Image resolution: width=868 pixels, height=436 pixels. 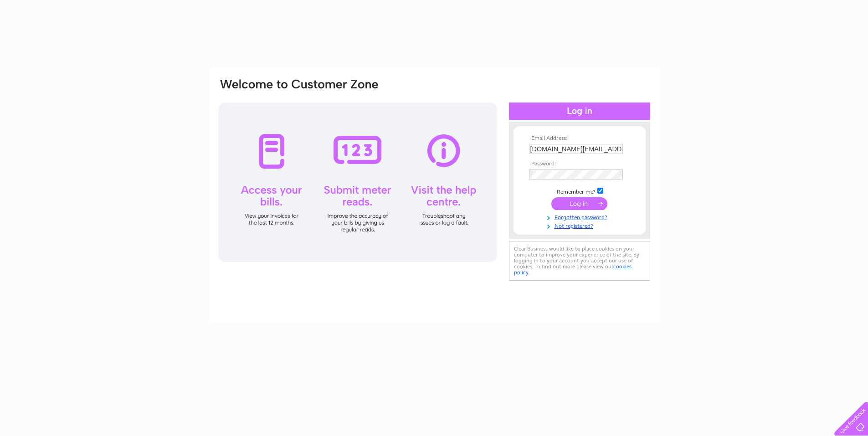 I want to click on input: Submit, so click(x=579, y=204).